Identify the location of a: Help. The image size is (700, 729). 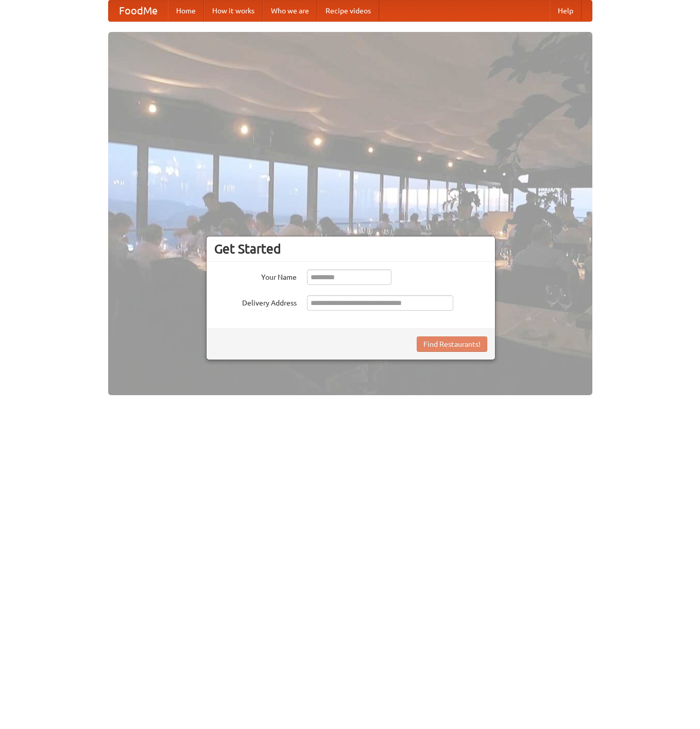
(565, 11).